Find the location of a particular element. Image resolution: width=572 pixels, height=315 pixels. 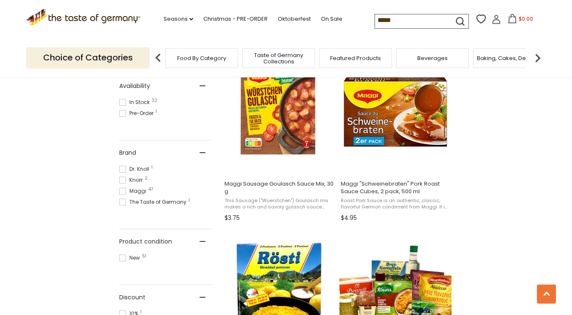

button: $0.00 is located at coordinates (520, 20).